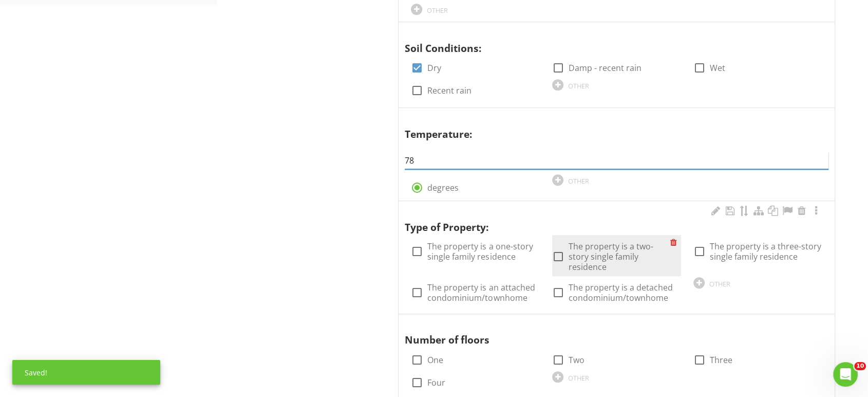 The width and height of the screenshot is (868, 397). I want to click on label: The property is a one-story single family residence, so click(483, 251).